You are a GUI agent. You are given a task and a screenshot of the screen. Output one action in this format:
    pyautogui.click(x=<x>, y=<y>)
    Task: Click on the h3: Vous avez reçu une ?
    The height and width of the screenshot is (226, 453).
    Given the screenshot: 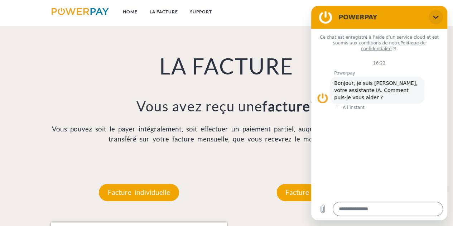 What is the action you would take?
    pyautogui.click(x=227, y=106)
    